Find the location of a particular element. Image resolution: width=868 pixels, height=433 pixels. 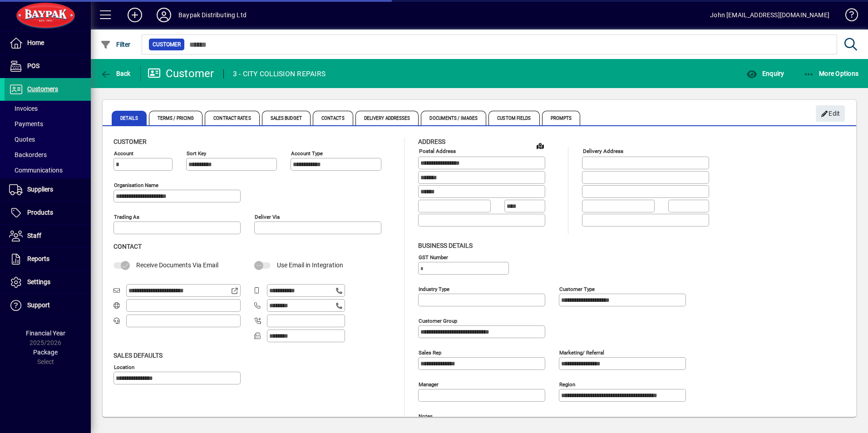

div: 3 - CITY COLLISION REPAIRS is located at coordinates (279, 74).